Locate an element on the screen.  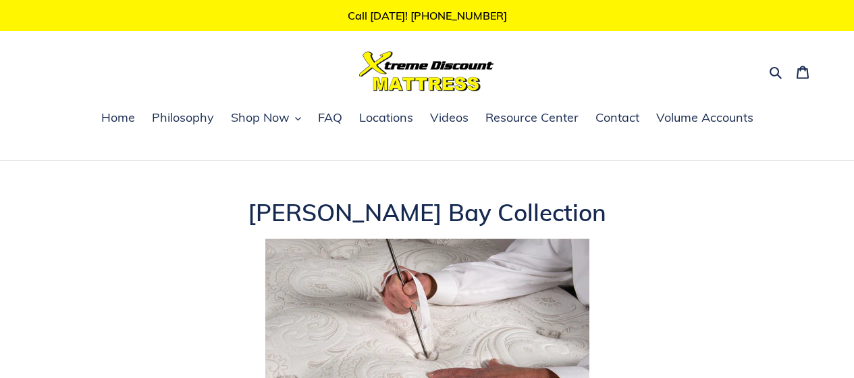
a: Volume Accounts is located at coordinates (705, 118).